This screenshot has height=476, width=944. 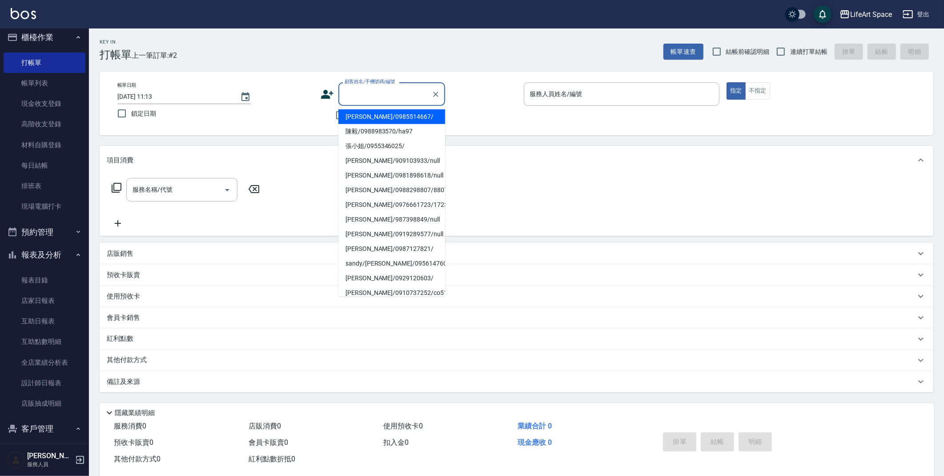 I want to click on p: 店販銷售, so click(x=120, y=254).